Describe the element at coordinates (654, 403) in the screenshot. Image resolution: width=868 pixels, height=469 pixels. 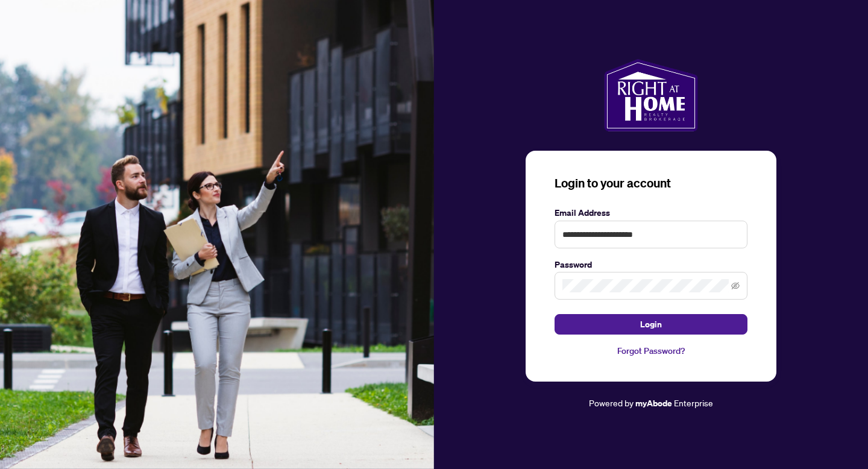
I see `a: myAbode` at that location.